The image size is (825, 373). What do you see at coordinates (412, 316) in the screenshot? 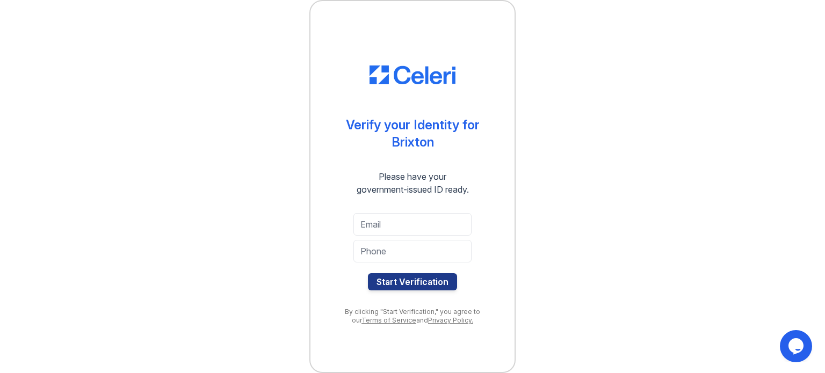
I see `div: By clicking "Start Verification," you agree to our and` at bounding box center [412, 316].